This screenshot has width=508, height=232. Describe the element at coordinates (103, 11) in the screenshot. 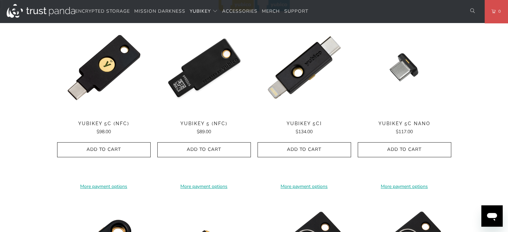

I see `span: Encrypted Storage` at that location.